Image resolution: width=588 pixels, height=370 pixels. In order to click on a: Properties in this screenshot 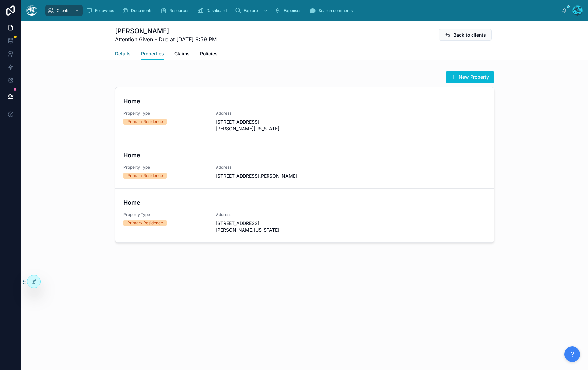, I will do `click(153, 54)`.